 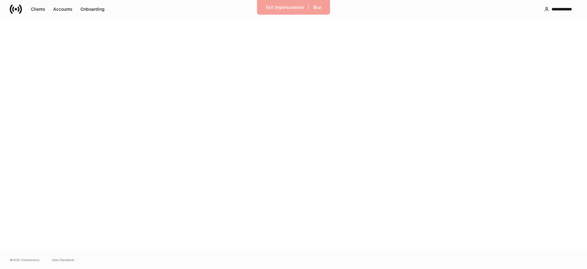 I want to click on div: Exit Impersonation, so click(x=285, y=7).